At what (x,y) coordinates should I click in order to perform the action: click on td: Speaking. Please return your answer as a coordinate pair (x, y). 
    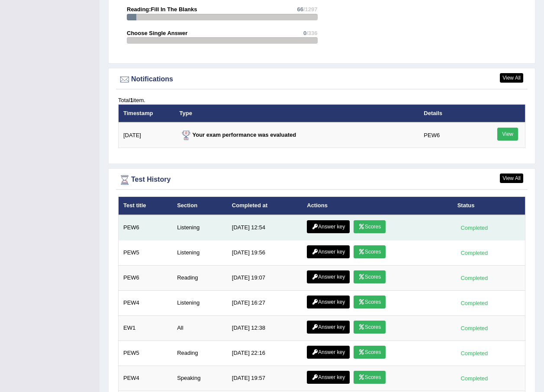
    Looking at the image, I should click on (200, 378).